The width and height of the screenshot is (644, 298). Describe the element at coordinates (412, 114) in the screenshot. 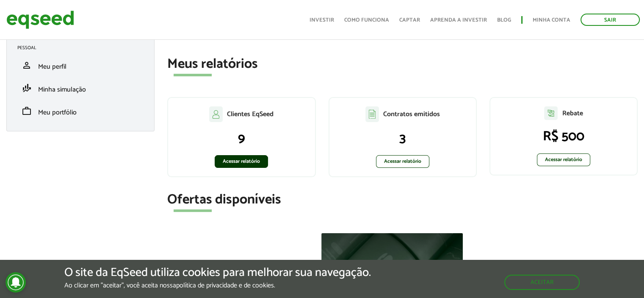

I see `p: Contratos emitidos` at that location.